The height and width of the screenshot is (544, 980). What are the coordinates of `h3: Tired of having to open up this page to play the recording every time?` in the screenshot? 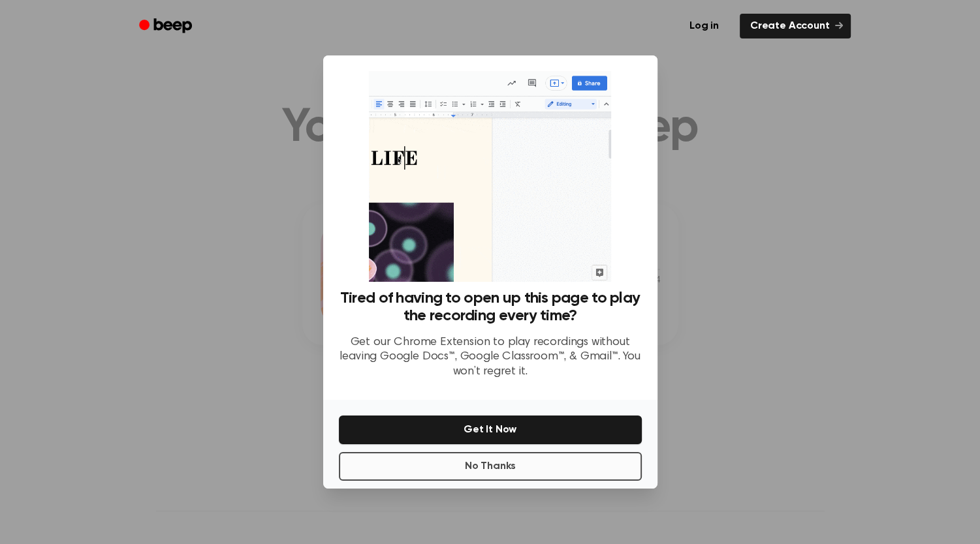 It's located at (490, 307).